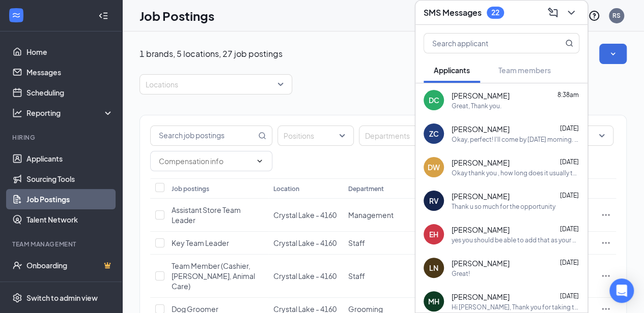  I want to click on span: Assistant Store Team Leader, so click(206, 215).